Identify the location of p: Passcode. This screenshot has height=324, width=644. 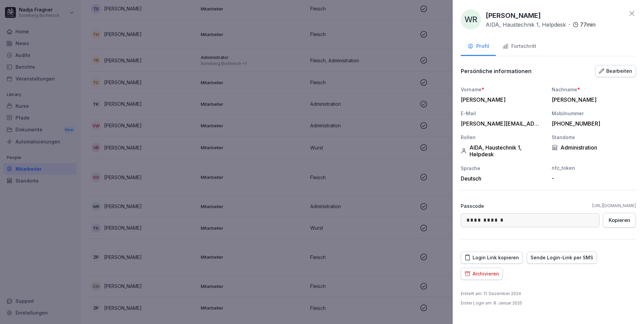
(472, 206).